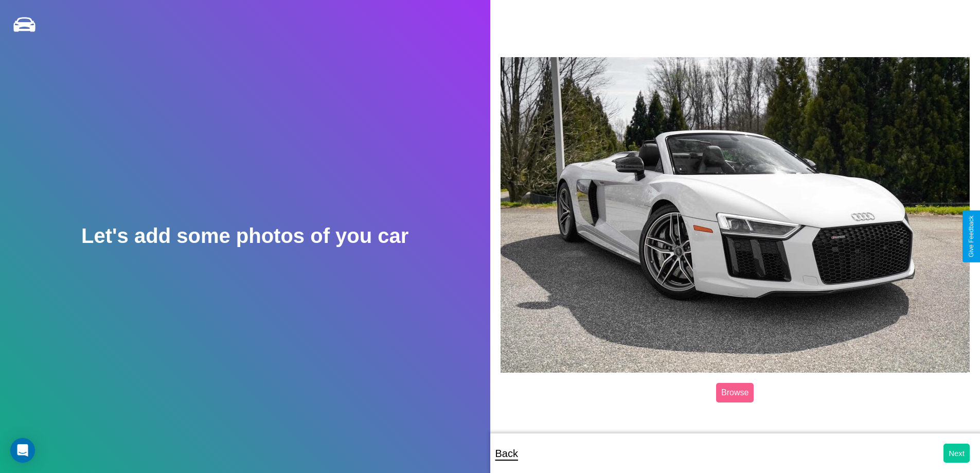 The height and width of the screenshot is (473, 980). Describe the element at coordinates (506, 453) in the screenshot. I see `p: Back` at that location.